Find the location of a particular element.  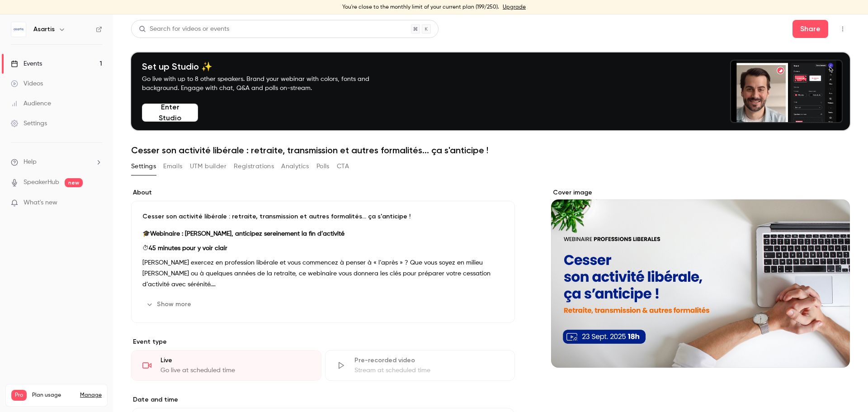

div: Search for videos or events is located at coordinates (184, 29).